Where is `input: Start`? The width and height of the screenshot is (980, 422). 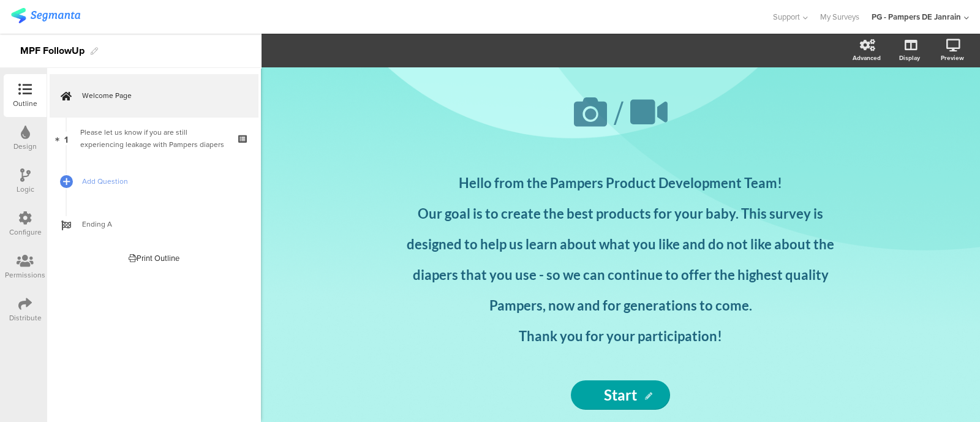
input: Start is located at coordinates (621, 396).